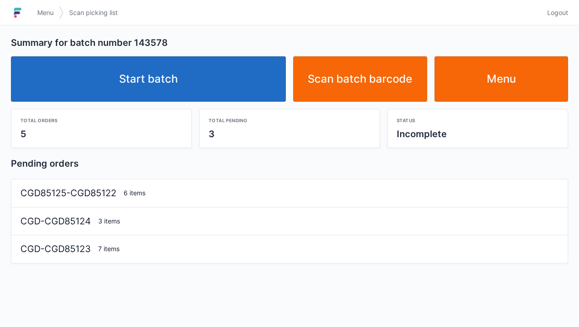 This screenshot has width=579, height=327. Describe the element at coordinates (148, 79) in the screenshot. I see `a: Start batch` at that location.